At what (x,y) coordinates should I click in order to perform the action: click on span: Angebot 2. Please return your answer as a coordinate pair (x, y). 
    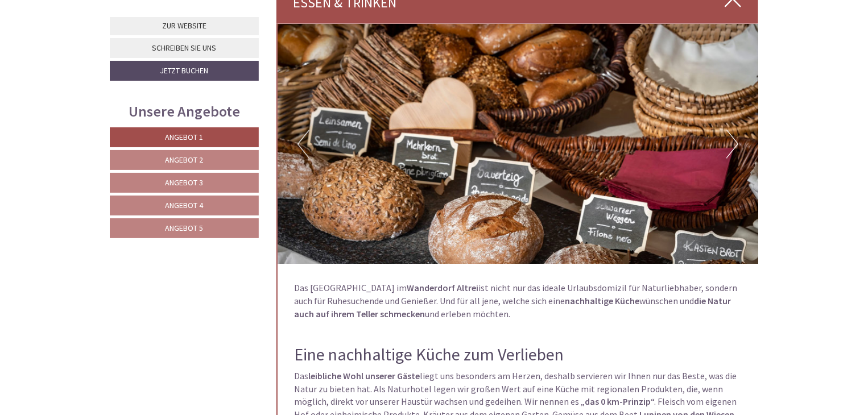
    Looking at the image, I should click on (184, 160).